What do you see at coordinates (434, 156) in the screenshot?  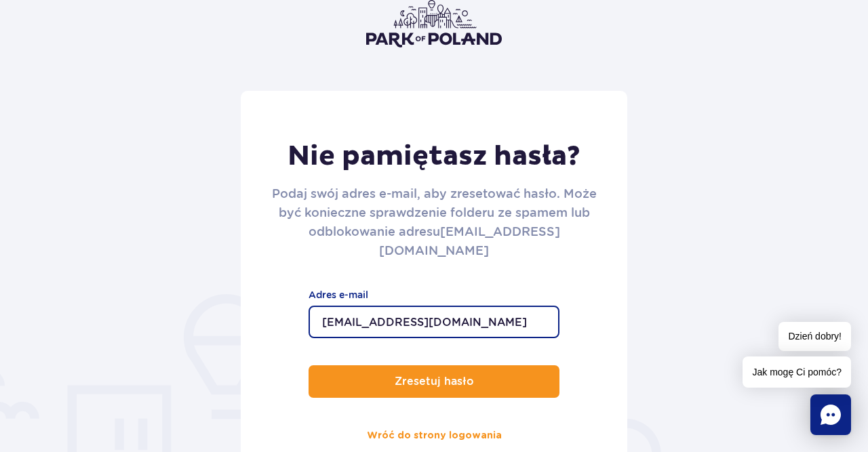 I see `h1: Nie pamiętasz hasła?` at bounding box center [434, 156].